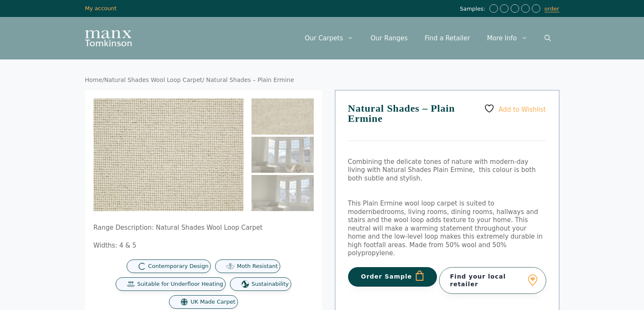  Describe the element at coordinates (257, 266) in the screenshot. I see `span: Moth Resistant` at that location.